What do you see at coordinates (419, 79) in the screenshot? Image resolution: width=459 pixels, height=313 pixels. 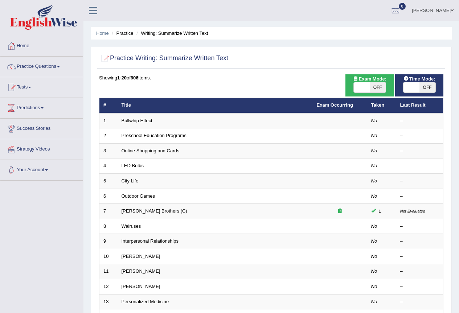 I see `span: Time Mode:` at bounding box center [419, 79].